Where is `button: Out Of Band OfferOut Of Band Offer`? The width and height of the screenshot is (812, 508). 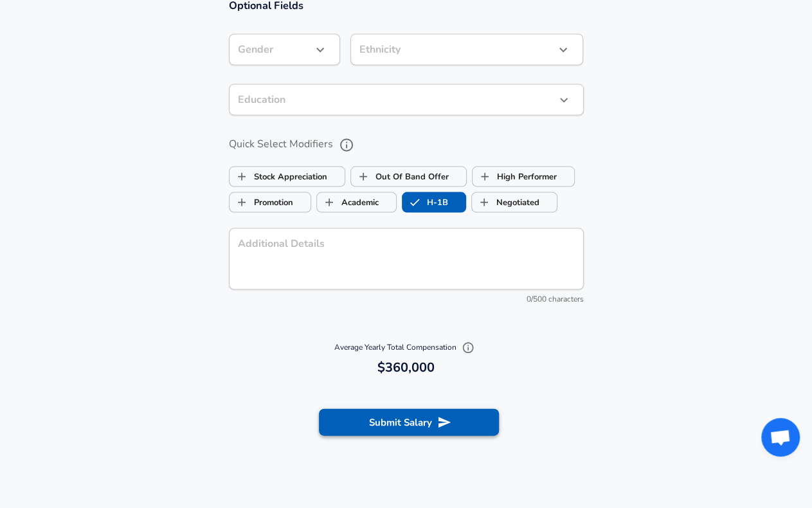
button: Out Of Band OfferOut Of Band Offer is located at coordinates (408, 177).